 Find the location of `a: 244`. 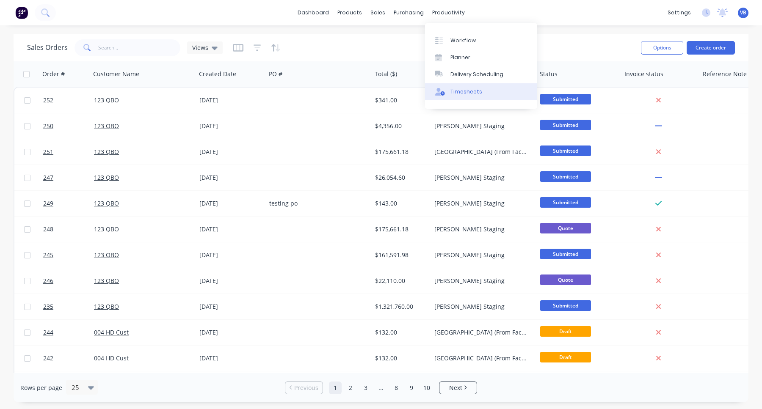

a: 244 is located at coordinates (69, 333).